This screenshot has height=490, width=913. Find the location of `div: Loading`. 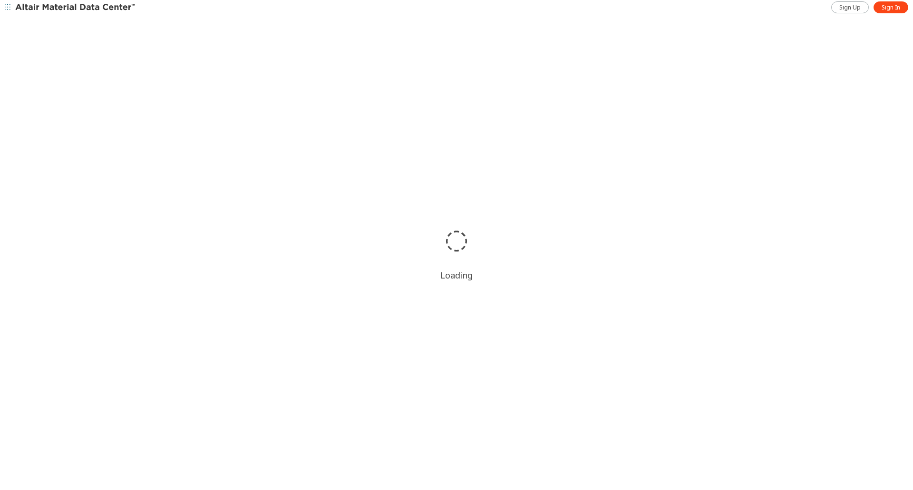

div: Loading is located at coordinates (456, 275).